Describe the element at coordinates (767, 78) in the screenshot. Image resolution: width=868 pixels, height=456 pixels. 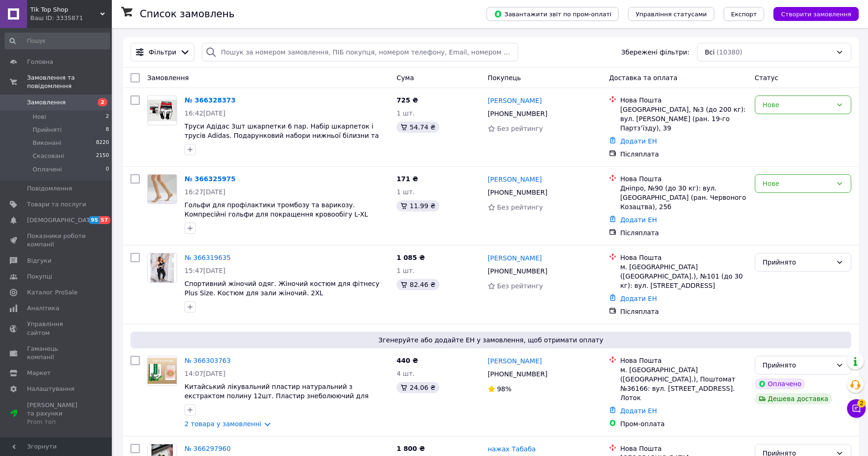
I see `span: Статус` at that location.